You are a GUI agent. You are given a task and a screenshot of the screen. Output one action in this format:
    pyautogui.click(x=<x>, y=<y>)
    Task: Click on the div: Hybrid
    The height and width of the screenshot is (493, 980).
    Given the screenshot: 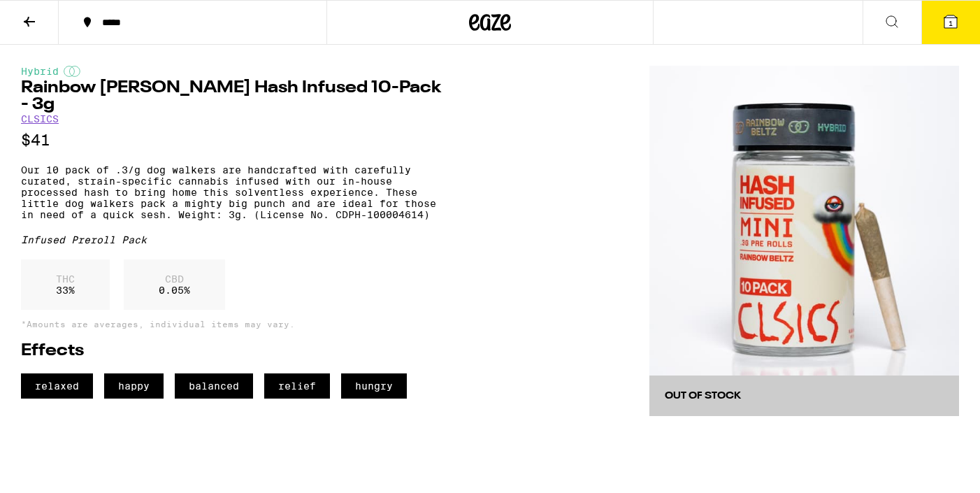 What is the action you would take?
    pyautogui.click(x=232, y=71)
    